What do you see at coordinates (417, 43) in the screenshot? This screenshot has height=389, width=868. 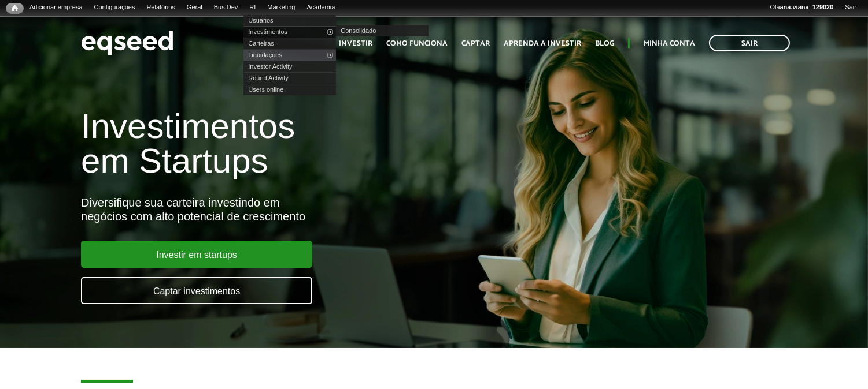 I see `a: Como funciona` at bounding box center [417, 43].